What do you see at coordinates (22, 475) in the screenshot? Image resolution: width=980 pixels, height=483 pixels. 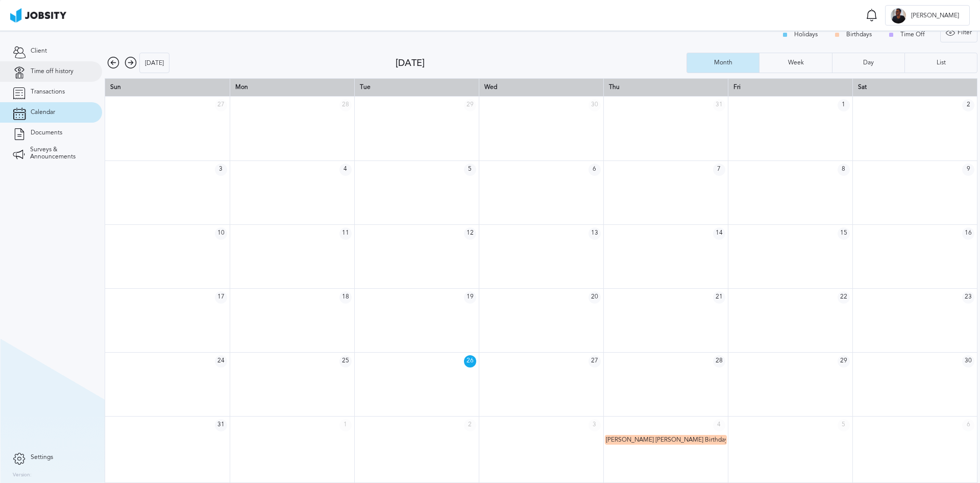 I see `label: Version:` at bounding box center [22, 475].